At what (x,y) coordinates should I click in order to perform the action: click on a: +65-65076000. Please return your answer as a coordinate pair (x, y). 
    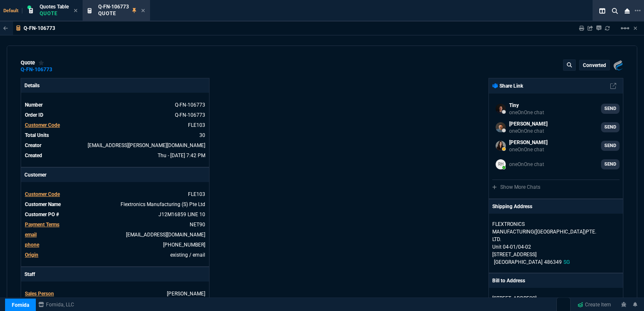
    Looking at the image, I should click on (185, 245).